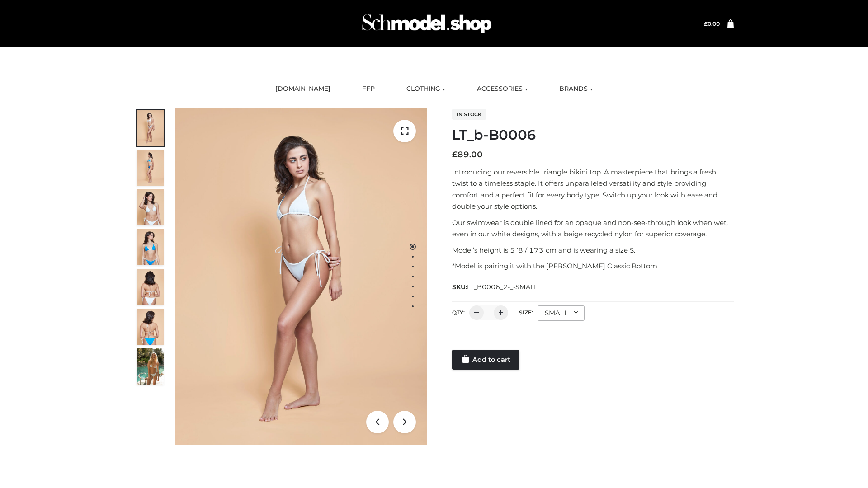  I want to click on label: Size:, so click(526, 313).